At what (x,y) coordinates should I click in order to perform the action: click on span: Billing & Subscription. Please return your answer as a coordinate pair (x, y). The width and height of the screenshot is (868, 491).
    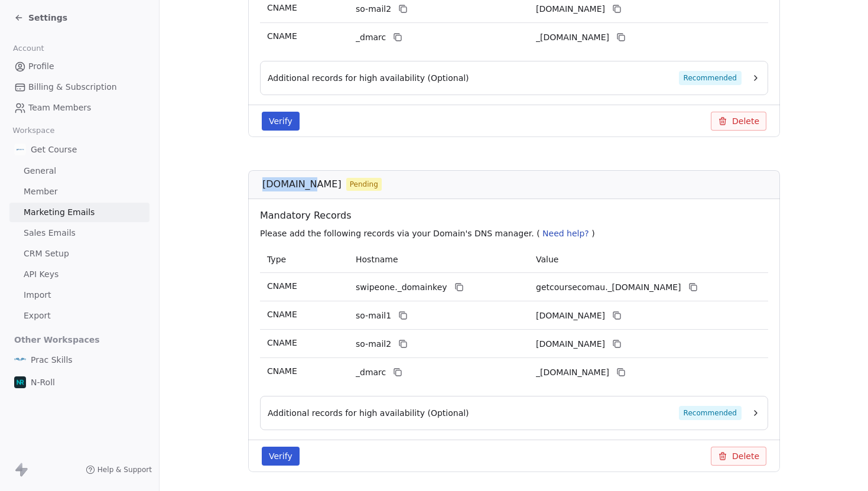
    Looking at the image, I should click on (73, 87).